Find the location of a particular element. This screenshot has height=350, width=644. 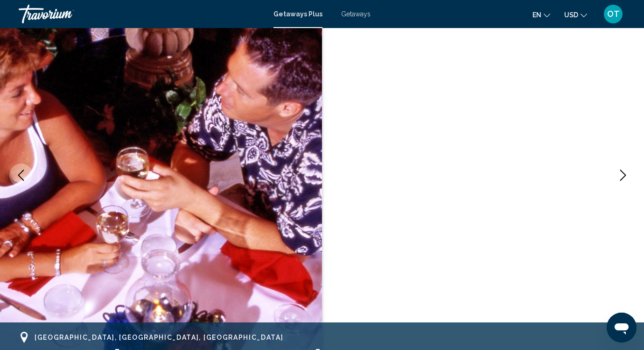

span: en is located at coordinates (537, 15).